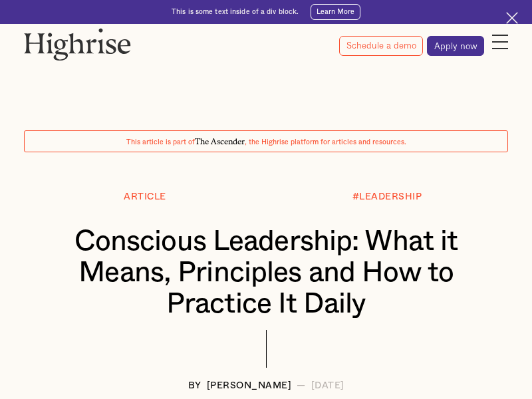 The image size is (532, 399). What do you see at coordinates (325, 142) in the screenshot?
I see `span: , the Highrise platform for articles and resources.` at bounding box center [325, 142].